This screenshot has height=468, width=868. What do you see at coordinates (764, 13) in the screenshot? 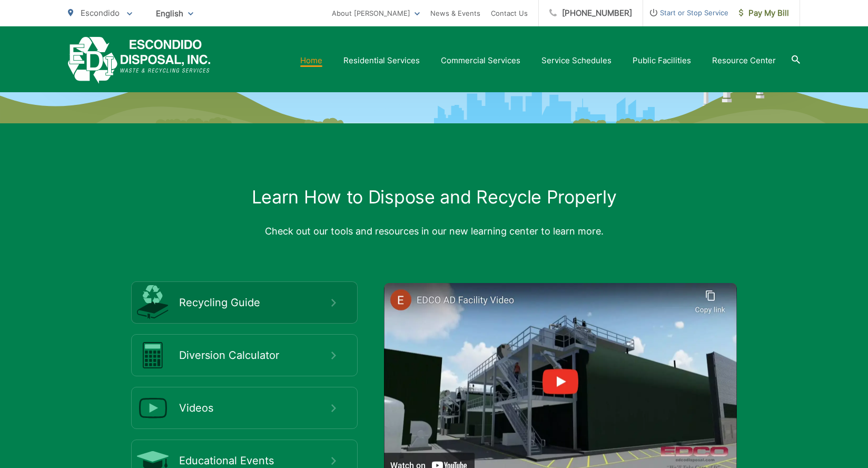
I see `span: Pay My Bill` at bounding box center [764, 13].